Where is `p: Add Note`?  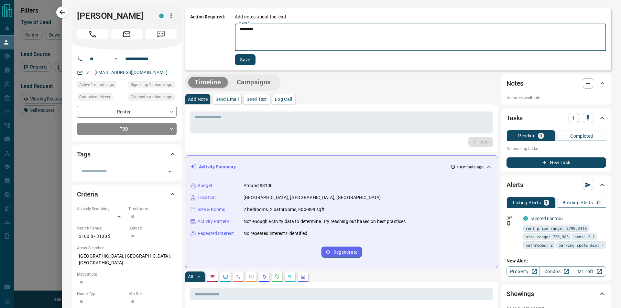 p: Add Note is located at coordinates (198, 99).